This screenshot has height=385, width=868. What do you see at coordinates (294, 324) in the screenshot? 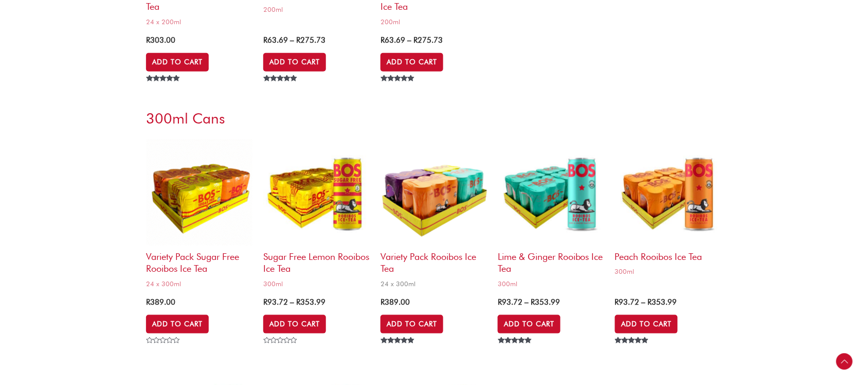
I see `a: Select options for “Sugar Free Lemon Rooibos Ice Tea”` at bounding box center [294, 324].